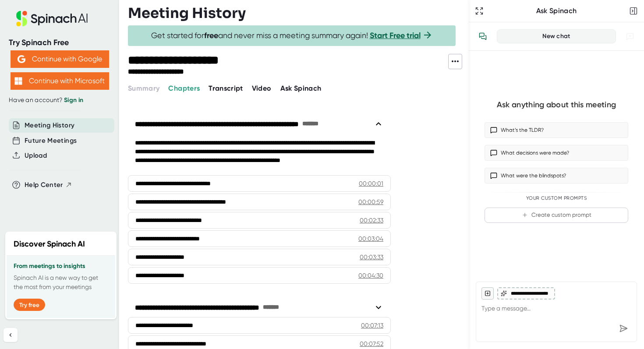 Image resolution: width=644 pixels, height=349 pixels. I want to click on button: Summary, so click(144, 89).